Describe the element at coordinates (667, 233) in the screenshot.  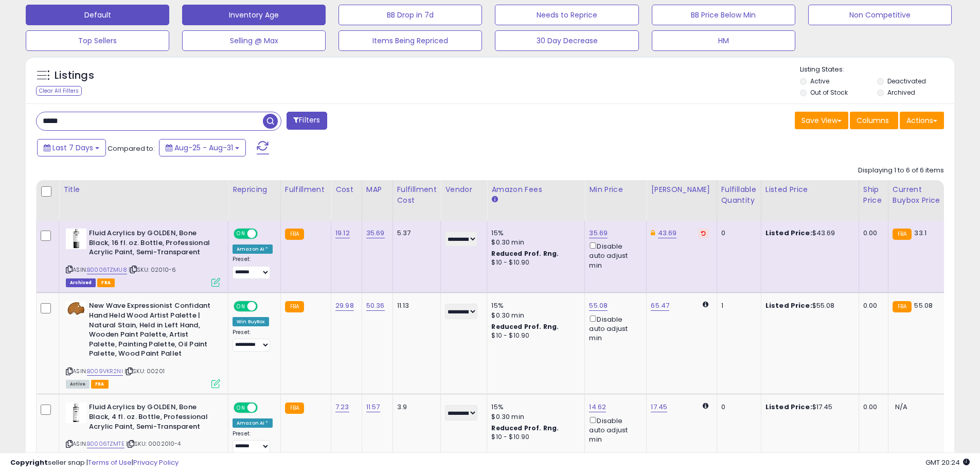
I see `a: 43.69` at that location.